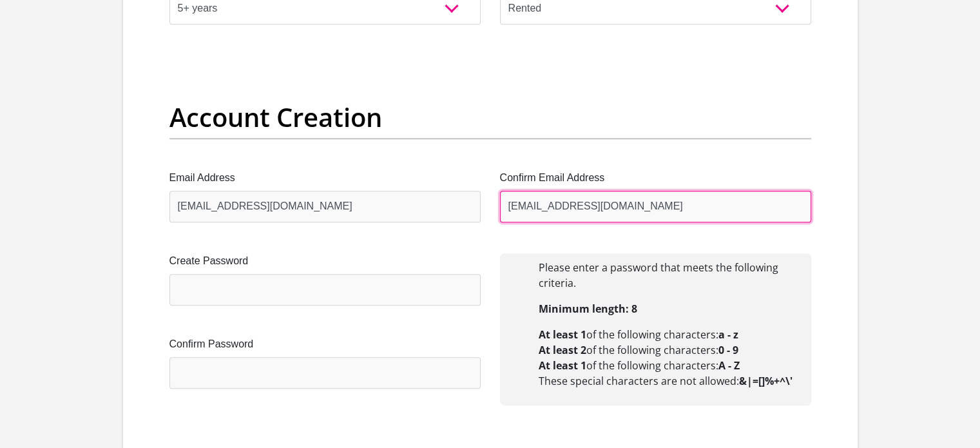 The image size is (980, 448). I want to click on label: Confirm Email Address, so click(656, 178).